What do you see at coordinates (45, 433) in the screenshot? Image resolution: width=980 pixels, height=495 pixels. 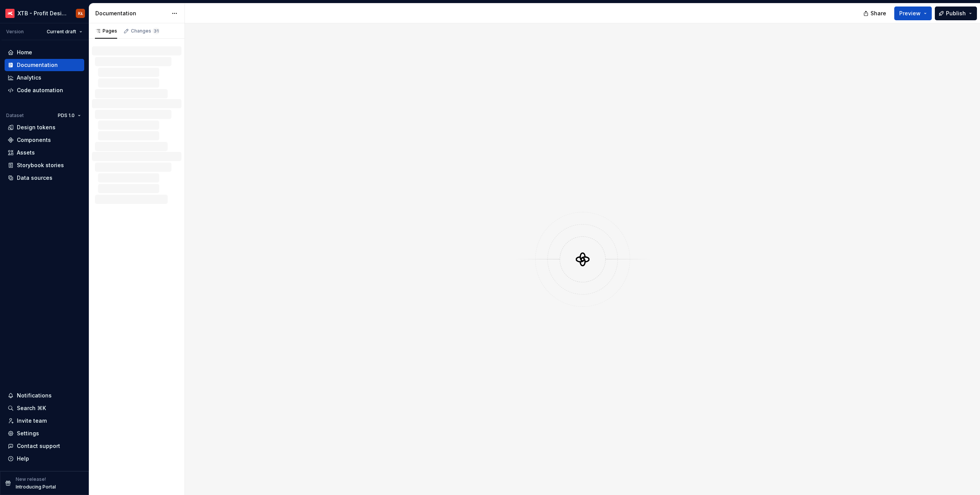 I see `a: Settings` at bounding box center [45, 433].